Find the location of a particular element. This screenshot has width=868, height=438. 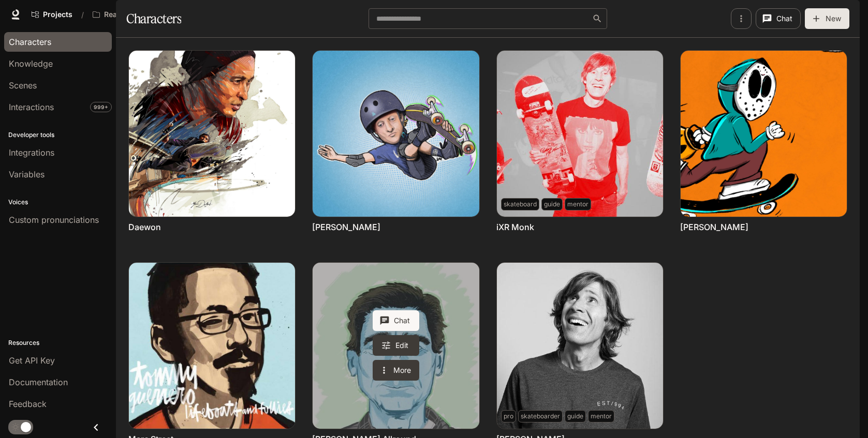

span: Projects is located at coordinates (58, 15).